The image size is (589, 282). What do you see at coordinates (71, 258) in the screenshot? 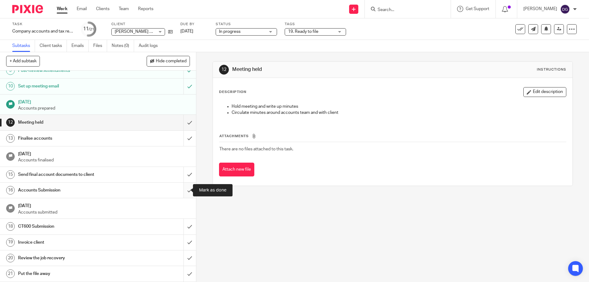
I see `h1: Review the job recovery` at bounding box center [71, 258].